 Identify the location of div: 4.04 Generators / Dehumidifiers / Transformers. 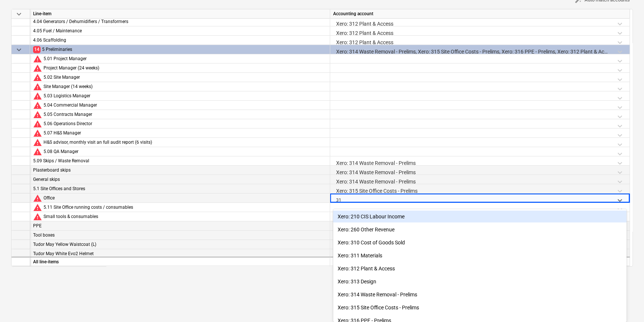
(180, 22).